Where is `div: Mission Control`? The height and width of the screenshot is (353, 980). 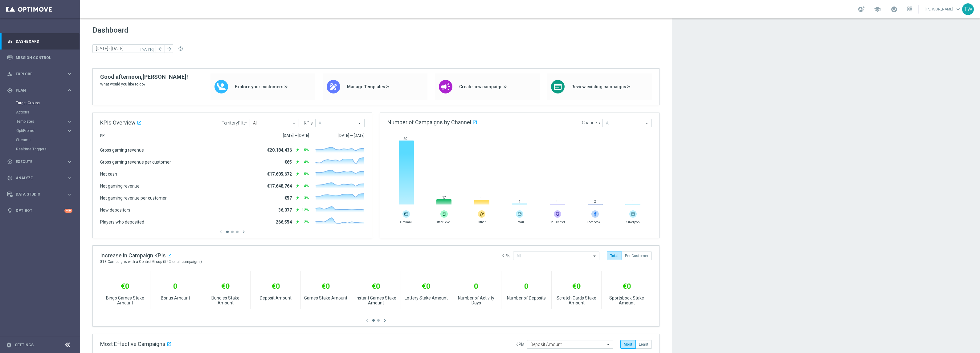 div: Mission Control is located at coordinates (40, 57).